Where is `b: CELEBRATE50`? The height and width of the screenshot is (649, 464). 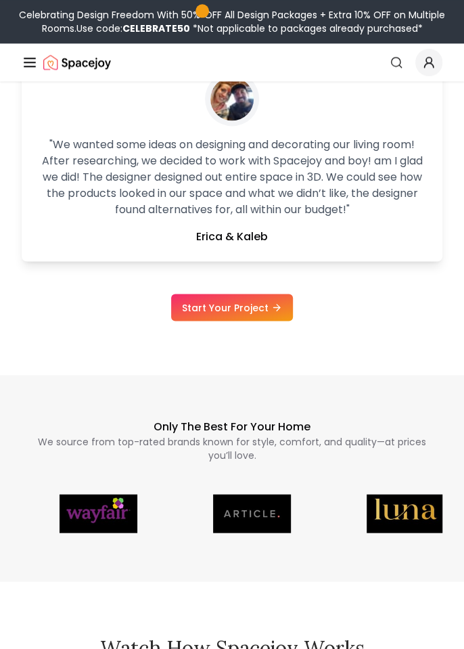
b: CELEBRATE50 is located at coordinates (156, 28).